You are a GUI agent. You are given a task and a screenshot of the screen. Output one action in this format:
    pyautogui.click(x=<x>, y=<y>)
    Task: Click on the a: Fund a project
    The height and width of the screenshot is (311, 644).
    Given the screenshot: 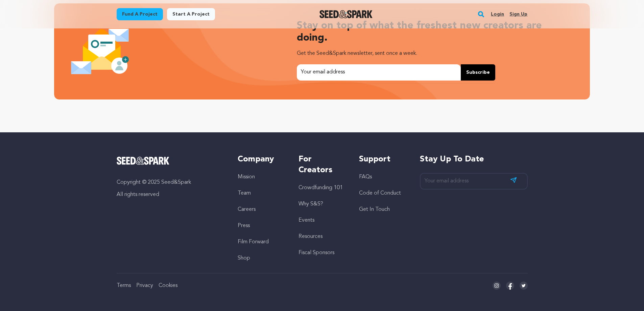 What is the action you would take?
    pyautogui.click(x=140, y=14)
    